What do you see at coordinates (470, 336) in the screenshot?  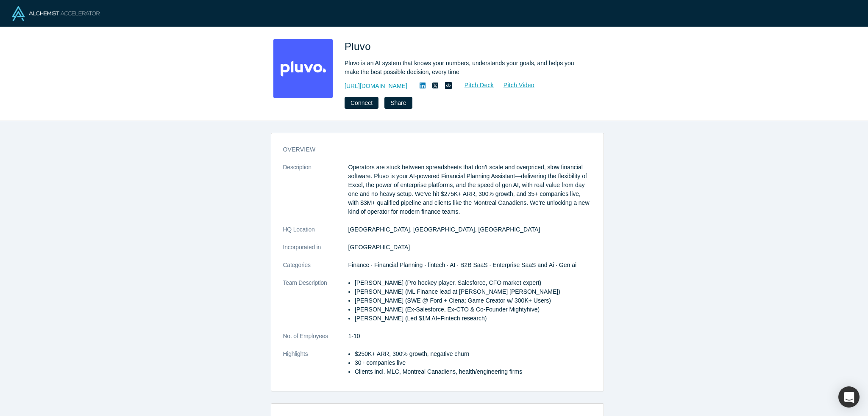 I see `dd: 1-10` at bounding box center [470, 336].